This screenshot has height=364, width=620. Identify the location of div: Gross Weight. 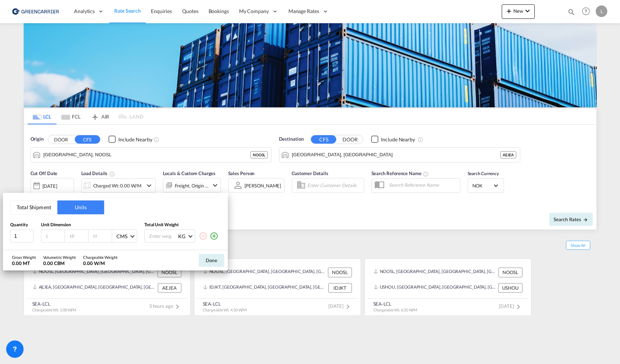
(24, 257).